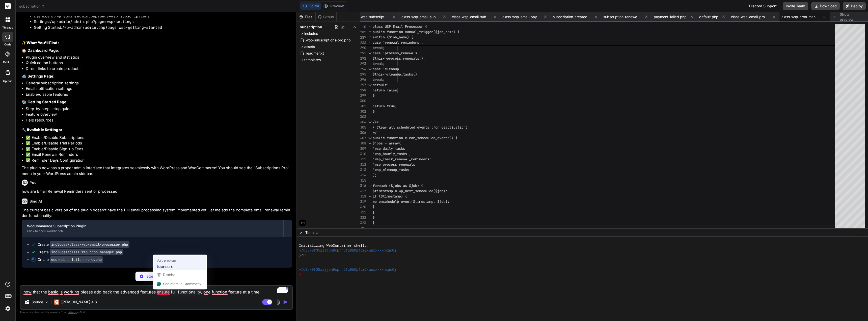 Image resolution: width=868 pixels, height=321 pixels. I want to click on label: Upload, so click(8, 81).